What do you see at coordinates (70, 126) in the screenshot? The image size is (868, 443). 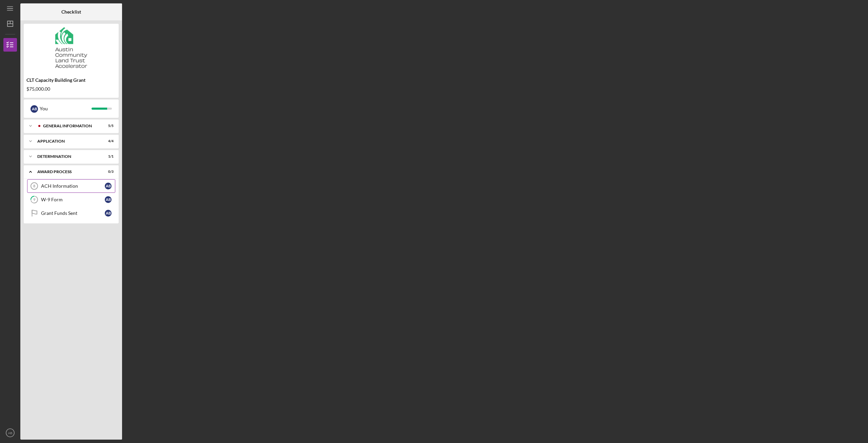 I see `div: General Information` at bounding box center [70, 126].